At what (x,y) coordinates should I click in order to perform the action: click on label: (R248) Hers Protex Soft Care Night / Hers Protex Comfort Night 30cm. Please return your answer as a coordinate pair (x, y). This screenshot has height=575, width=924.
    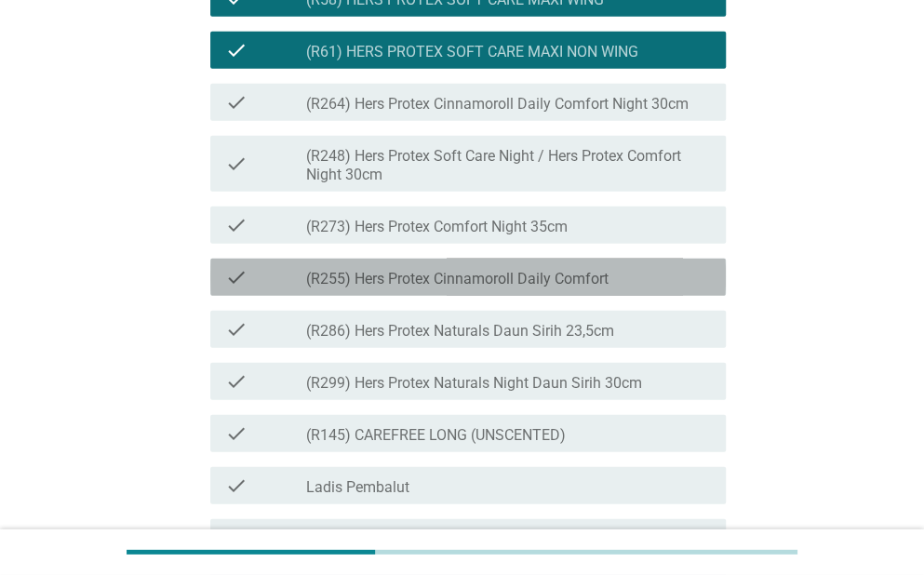
    Looking at the image, I should click on (508, 165).